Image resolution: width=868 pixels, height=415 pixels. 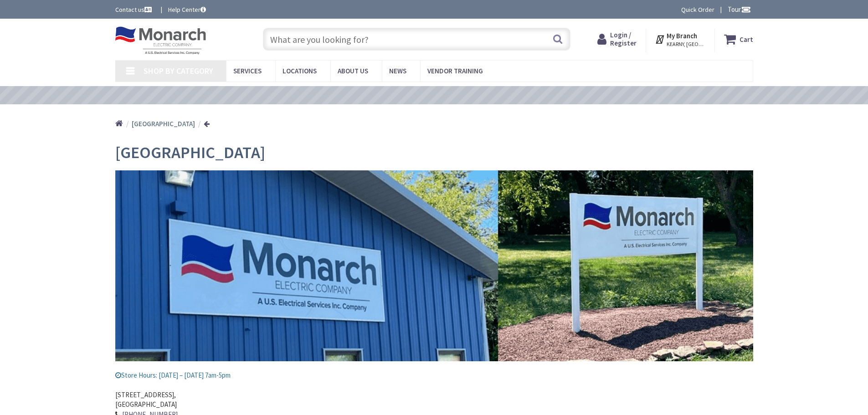 What do you see at coordinates (746, 39) in the screenshot?
I see `strong: Cart` at bounding box center [746, 39].